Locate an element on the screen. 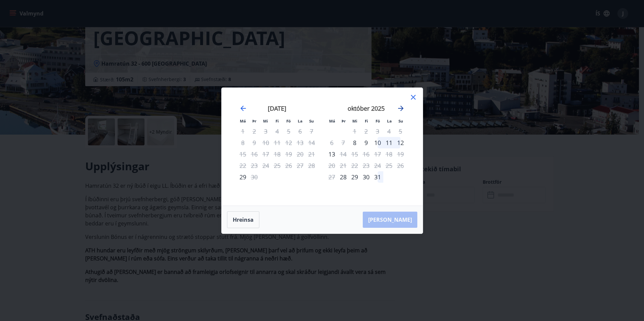 This screenshot has width=644, height=321. td: Not available. þriðjudagur, 16. september 2025 is located at coordinates (254, 154).